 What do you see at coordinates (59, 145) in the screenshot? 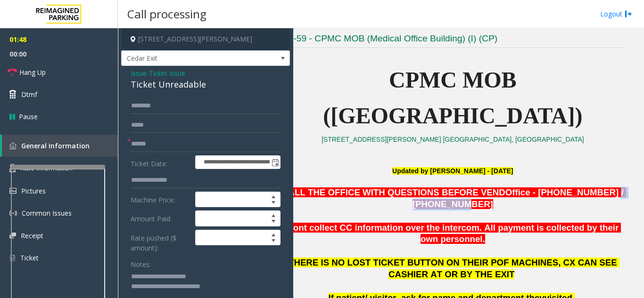
I see `a: General Information` at bounding box center [59, 145].